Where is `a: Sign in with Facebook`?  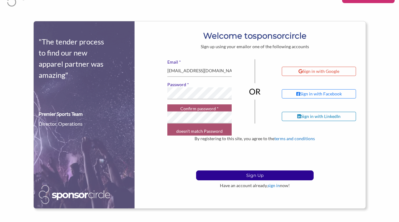
a: Sign in with Facebook is located at coordinates (321, 94).